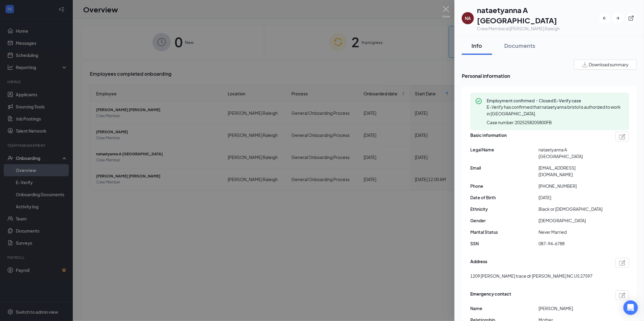  What do you see at coordinates (504, 221) in the screenshot?
I see `span: Gender` at bounding box center [504, 221].